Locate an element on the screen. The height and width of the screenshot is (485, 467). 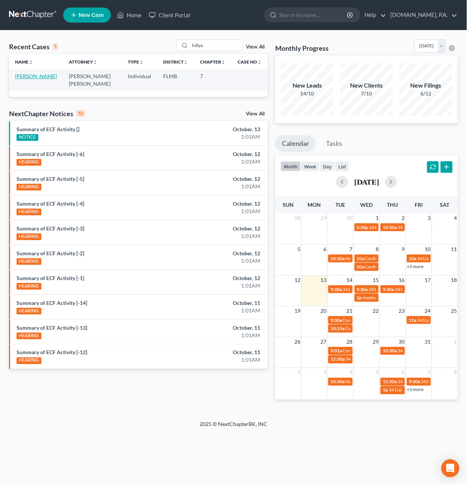
span: 26 is located at coordinates (297, 342).